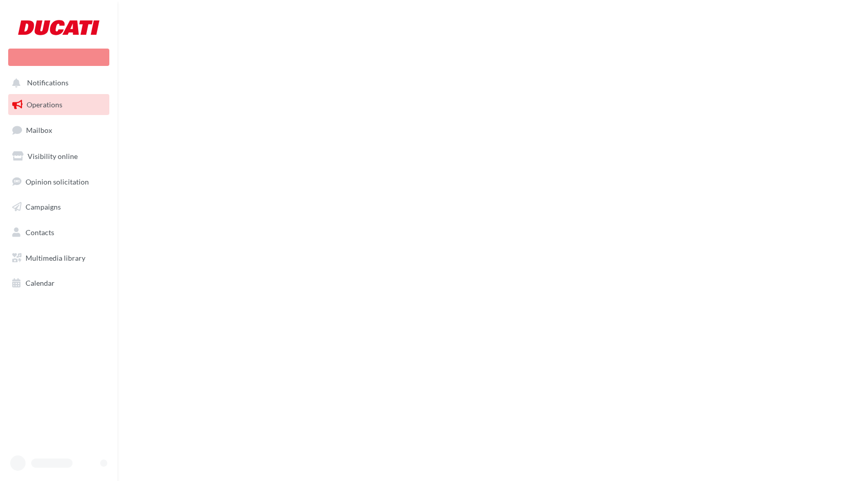  Describe the element at coordinates (59, 105) in the screenshot. I see `a: Operations` at that location.